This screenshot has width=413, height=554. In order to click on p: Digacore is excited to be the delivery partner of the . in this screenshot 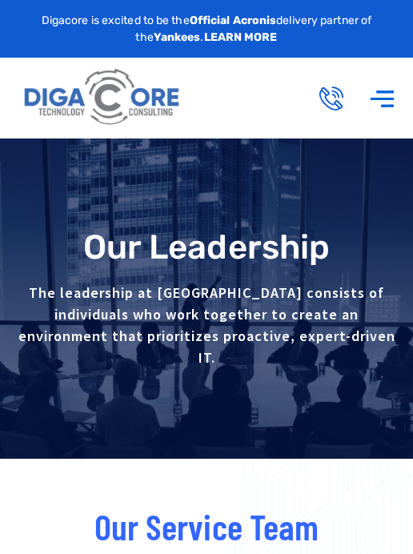, I will do `click(207, 29)`.